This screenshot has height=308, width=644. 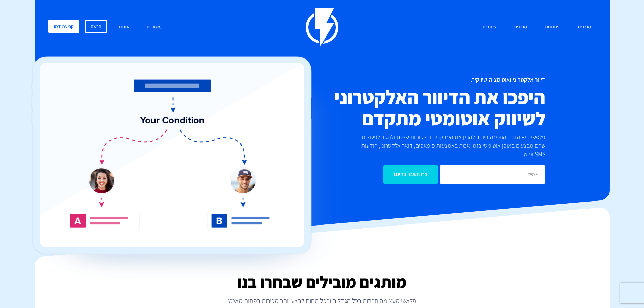 I want to click on a: התחבר, so click(x=124, y=27).